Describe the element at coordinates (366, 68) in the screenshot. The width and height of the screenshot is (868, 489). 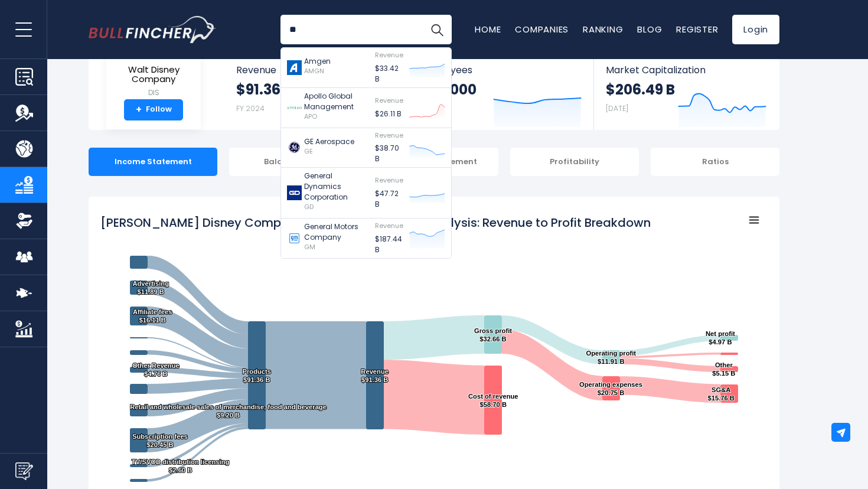
I see `a: Amgen AMGN Revenue $33.42 B` at that location.